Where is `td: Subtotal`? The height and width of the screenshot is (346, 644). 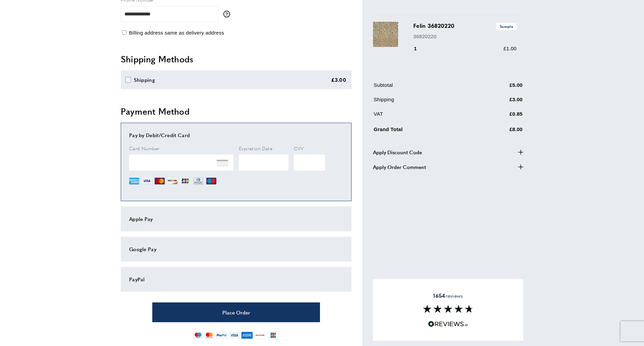
td: Subtotal is located at coordinates (424, 87).